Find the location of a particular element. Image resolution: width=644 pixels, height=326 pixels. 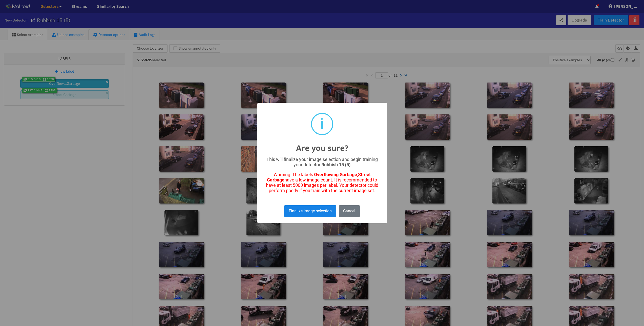

b: Rubbish 15 (5) is located at coordinates (336, 165).